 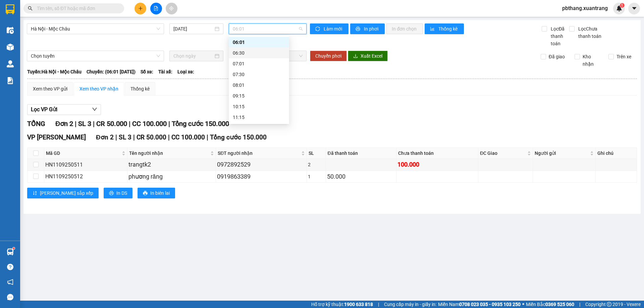 What do you see at coordinates (259, 85) in the screenshot?
I see `div: 08:01` at bounding box center [259, 85].